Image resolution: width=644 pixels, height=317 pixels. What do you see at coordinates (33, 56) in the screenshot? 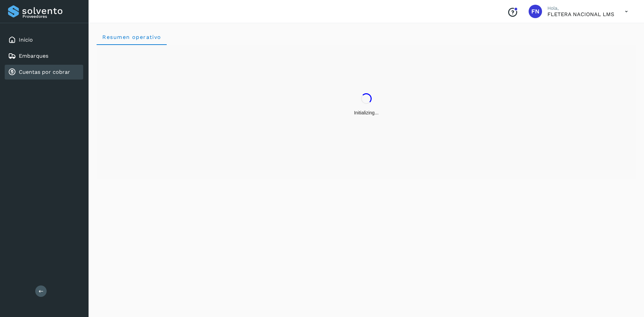
I see `a: Embarques` at bounding box center [33, 56].